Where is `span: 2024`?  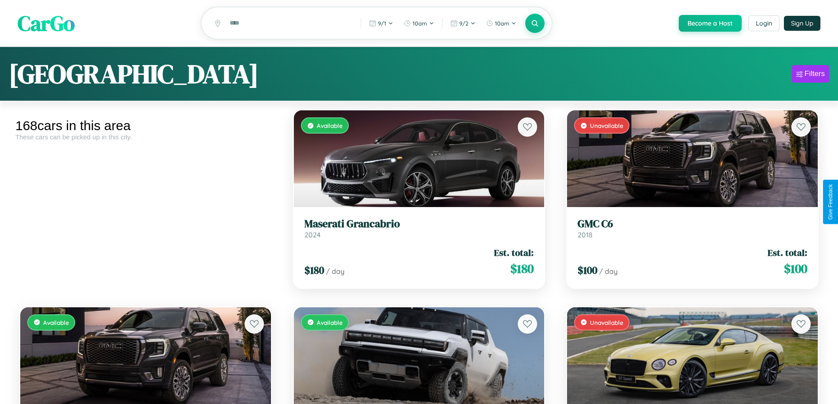
span: 2024 is located at coordinates (312, 235).